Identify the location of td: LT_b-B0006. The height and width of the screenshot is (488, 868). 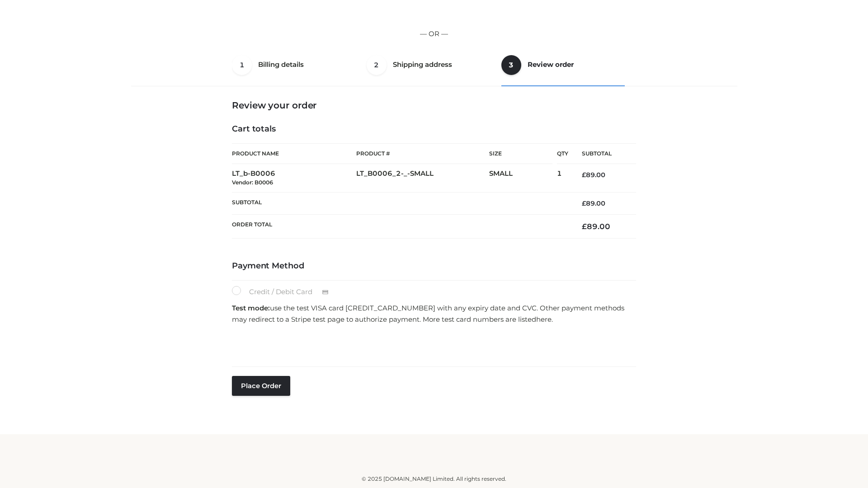
(294, 178).